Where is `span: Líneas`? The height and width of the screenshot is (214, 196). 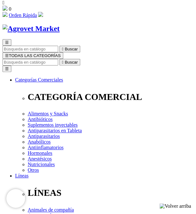 span: Líneas is located at coordinates (22, 176).